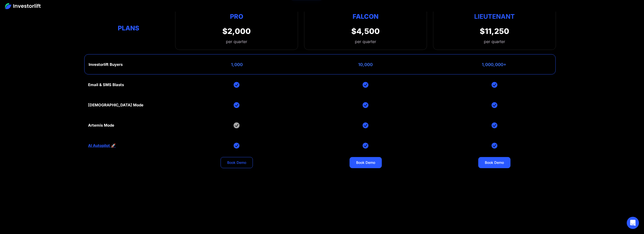 This screenshot has height=234, width=644. I want to click on div: Plans, so click(129, 28).